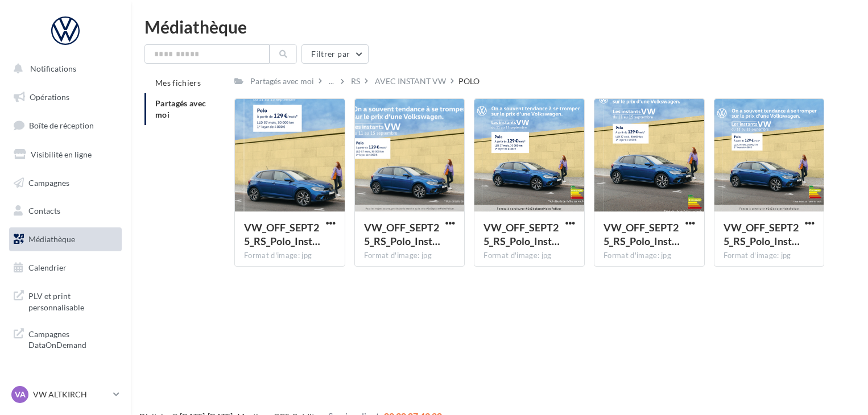  Describe the element at coordinates (282, 81) in the screenshot. I see `div: Partagés avec moi` at that location.